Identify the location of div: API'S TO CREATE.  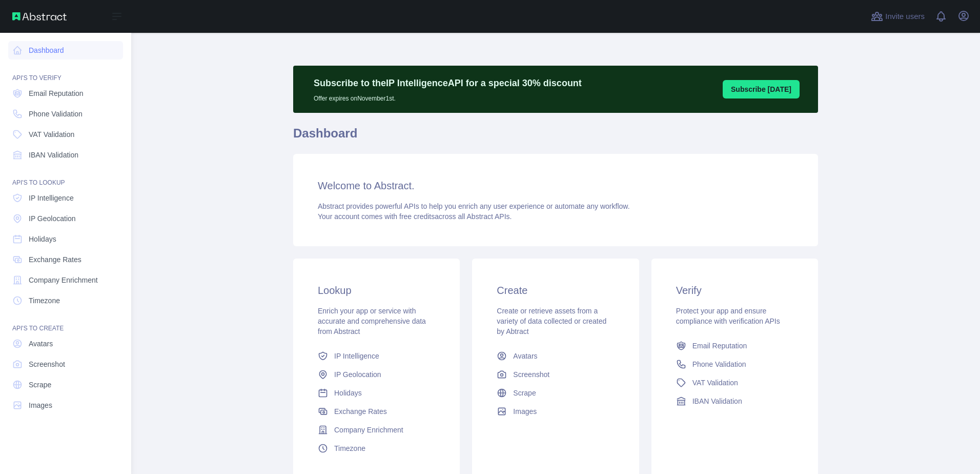
(66, 323).